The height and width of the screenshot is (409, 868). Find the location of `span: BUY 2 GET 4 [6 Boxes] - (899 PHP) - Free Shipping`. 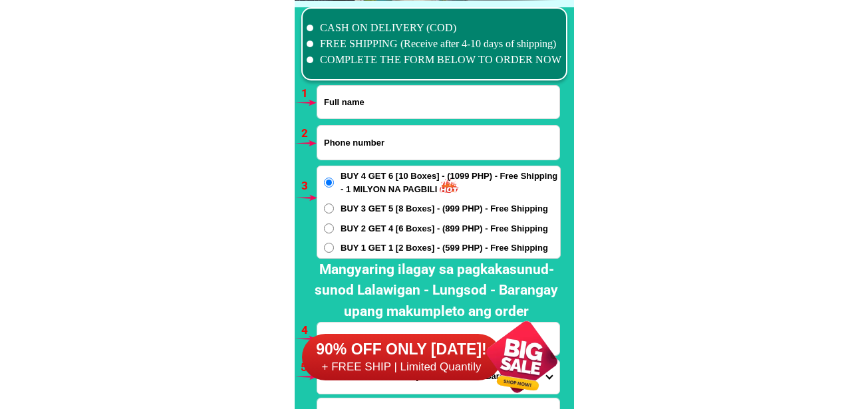

span: BUY 2 GET 4 [6 Boxes] - (899 PHP) - Free Shipping is located at coordinates (444, 229).